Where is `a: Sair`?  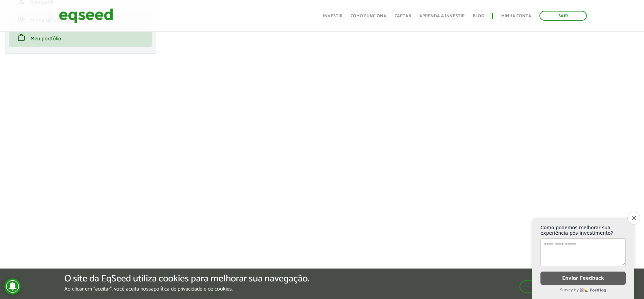 a: Sair is located at coordinates (563, 15).